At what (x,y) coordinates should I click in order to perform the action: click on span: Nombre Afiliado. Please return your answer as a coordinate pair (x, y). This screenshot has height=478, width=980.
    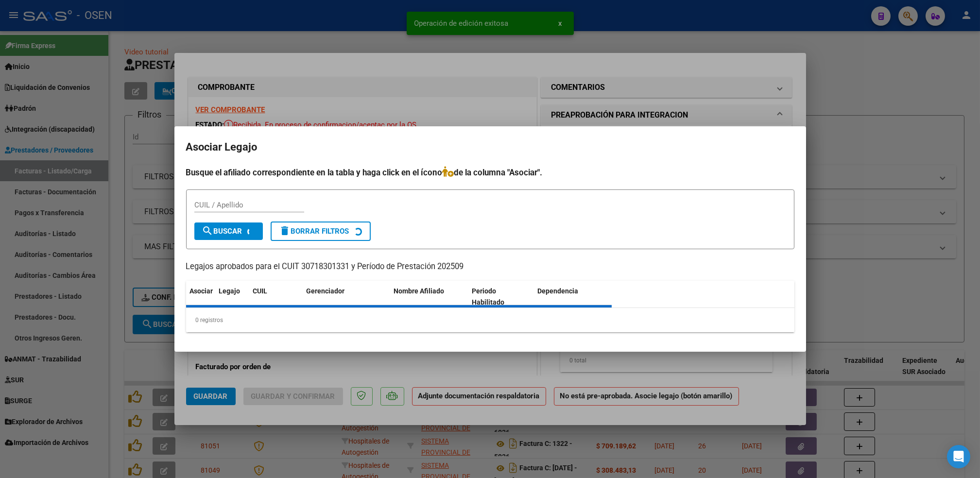
    Looking at the image, I should click on (419, 291).